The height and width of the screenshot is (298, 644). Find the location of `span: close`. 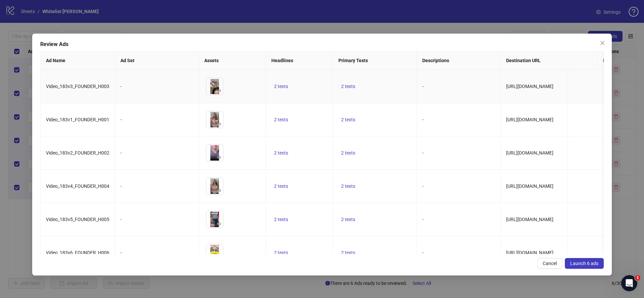

span: close is located at coordinates (603, 43).